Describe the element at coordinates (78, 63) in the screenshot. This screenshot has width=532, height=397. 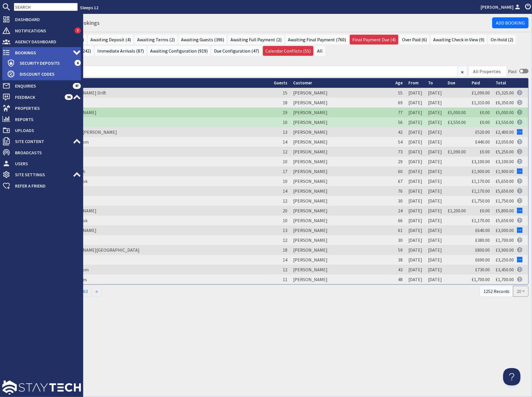
I see `span: 6` at that location.